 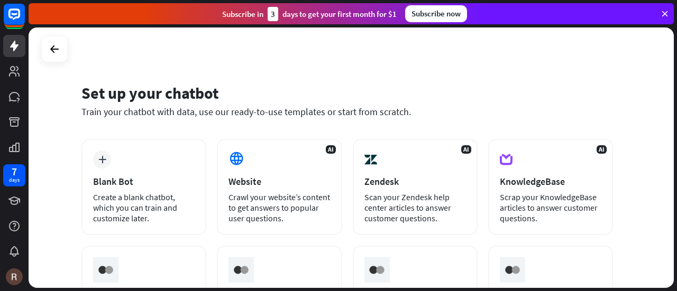 What do you see at coordinates (14, 176) in the screenshot?
I see `a: 7 days` at bounding box center [14, 176].